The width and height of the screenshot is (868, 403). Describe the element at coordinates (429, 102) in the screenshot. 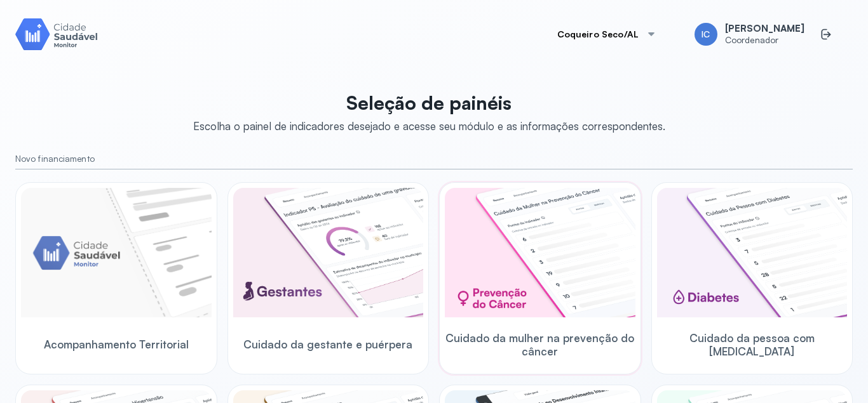

I see `p: Seleção de painéis` at that location.